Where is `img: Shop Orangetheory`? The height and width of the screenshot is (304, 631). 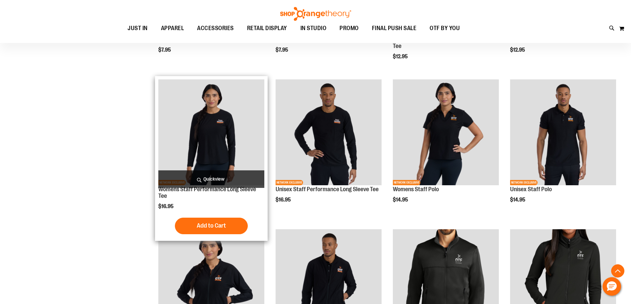
img: Shop Orangetheory is located at coordinates (316, 14).